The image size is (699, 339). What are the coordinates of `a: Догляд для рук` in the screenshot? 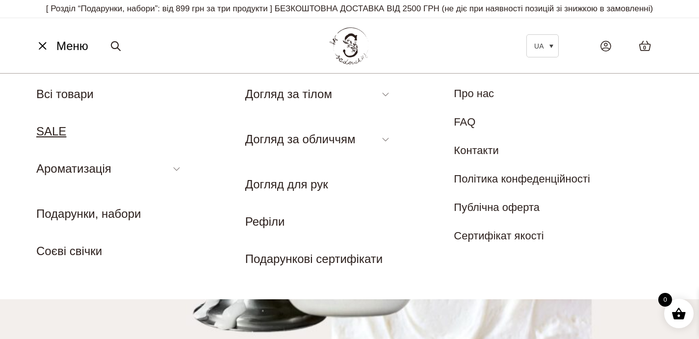 It's located at (287, 184).